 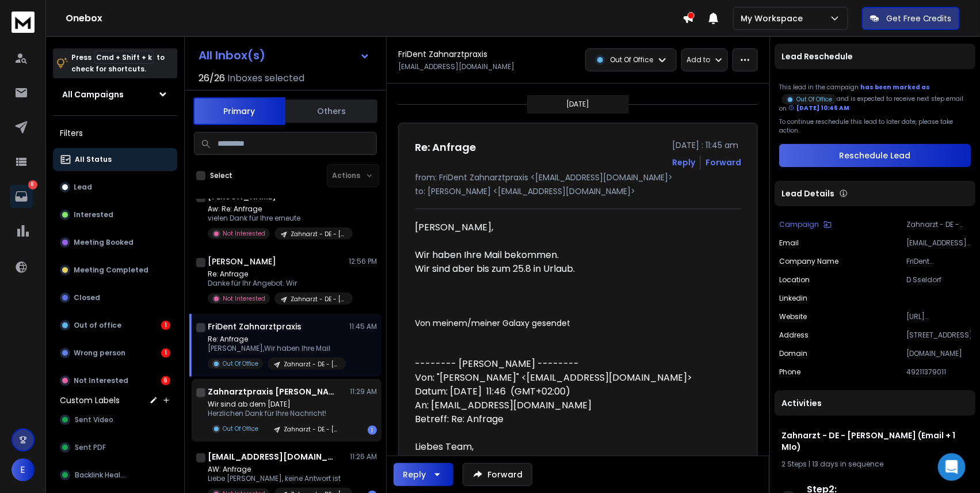 What do you see at coordinates (573, 269) in the screenshot?
I see `div: Wir sind aber bis zum 25.8 in Urlaub.` at bounding box center [573, 269].